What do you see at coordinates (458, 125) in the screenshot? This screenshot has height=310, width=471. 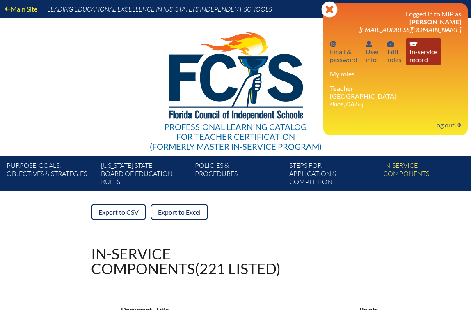 I see `svg: Log out` at bounding box center [458, 125].